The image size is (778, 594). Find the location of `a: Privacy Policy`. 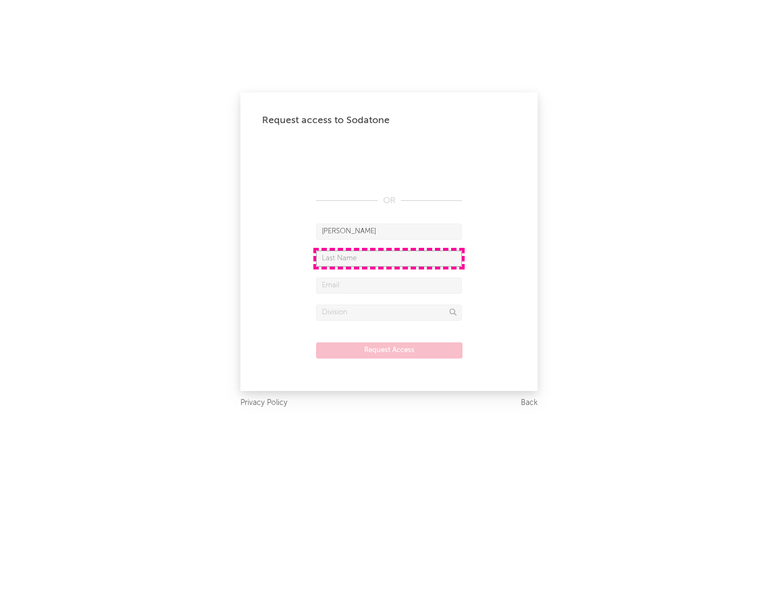

a: Privacy Policy is located at coordinates (264, 403).